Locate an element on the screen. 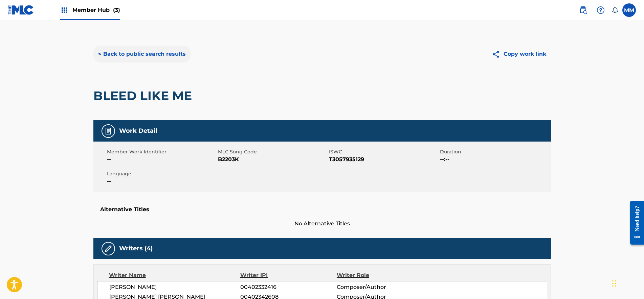 Image resolution: width=644 pixels, height=299 pixels. div: Help is located at coordinates (600, 10).